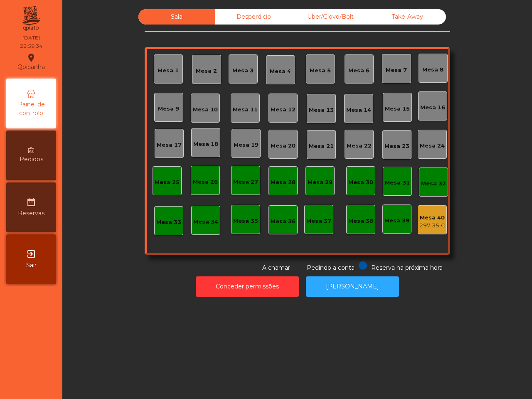 This screenshot has width=532, height=399. What do you see at coordinates (206, 222) in the screenshot?
I see `div: Mesa 34` at bounding box center [206, 222].